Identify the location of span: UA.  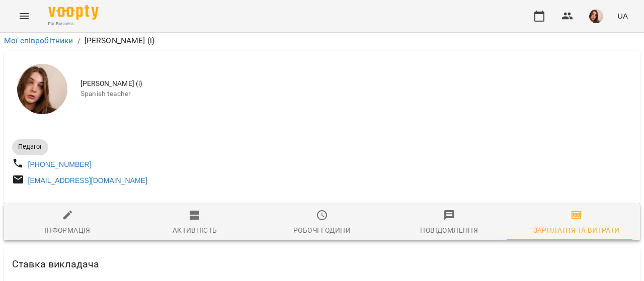
(622, 16).